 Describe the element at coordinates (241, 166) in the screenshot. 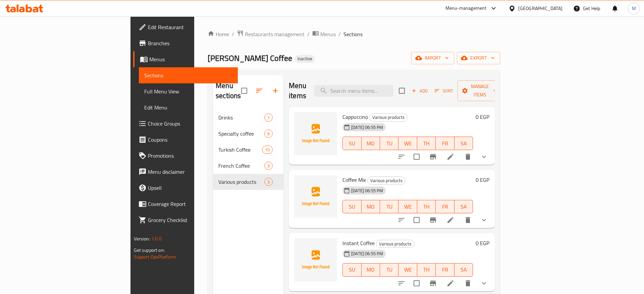

I see `div: French Coffee` at that location.